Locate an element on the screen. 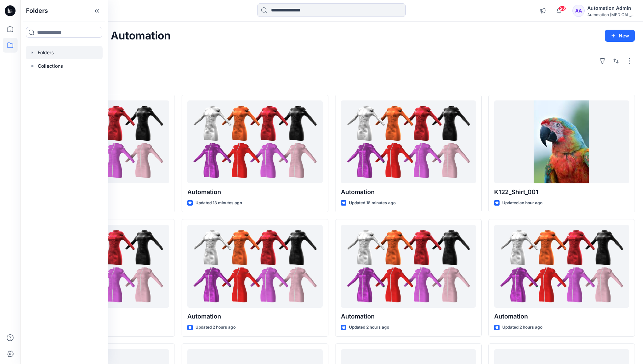  button: New is located at coordinates (620, 36).